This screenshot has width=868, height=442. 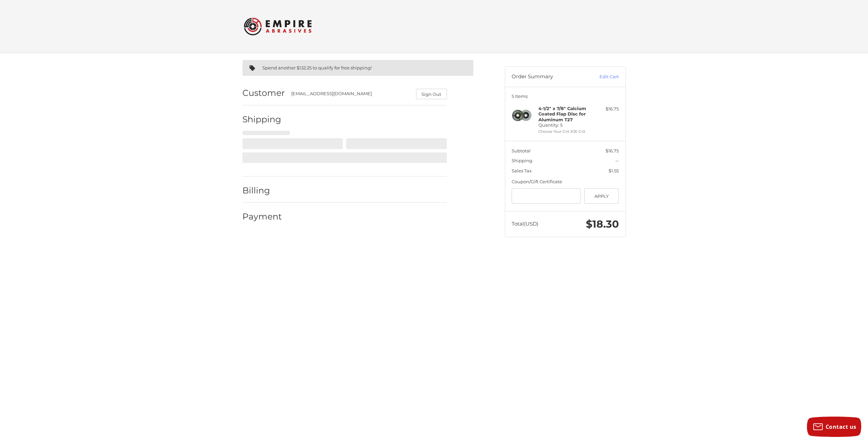 I want to click on span: $1.55, so click(x=614, y=171).